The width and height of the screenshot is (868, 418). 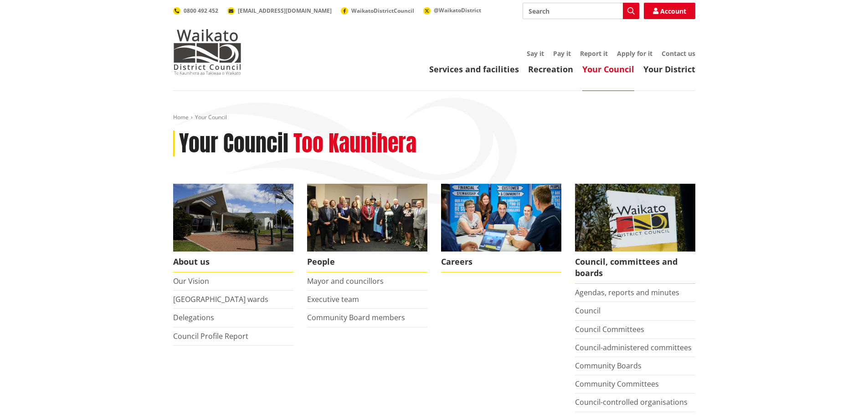 What do you see at coordinates (233, 218) in the screenshot?
I see `img: WDC Building 0015` at bounding box center [233, 218].